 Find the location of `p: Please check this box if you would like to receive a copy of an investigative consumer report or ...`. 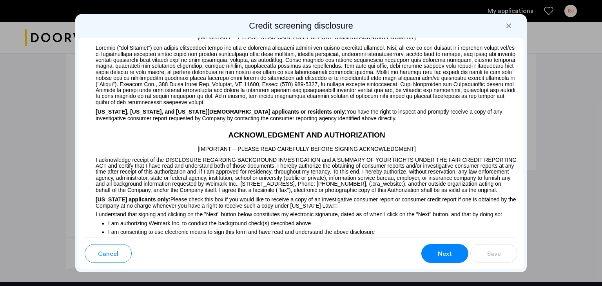

p: Please check this box if you would like to receive a copy of an investigative consumer report or ... is located at coordinates (301, 201).